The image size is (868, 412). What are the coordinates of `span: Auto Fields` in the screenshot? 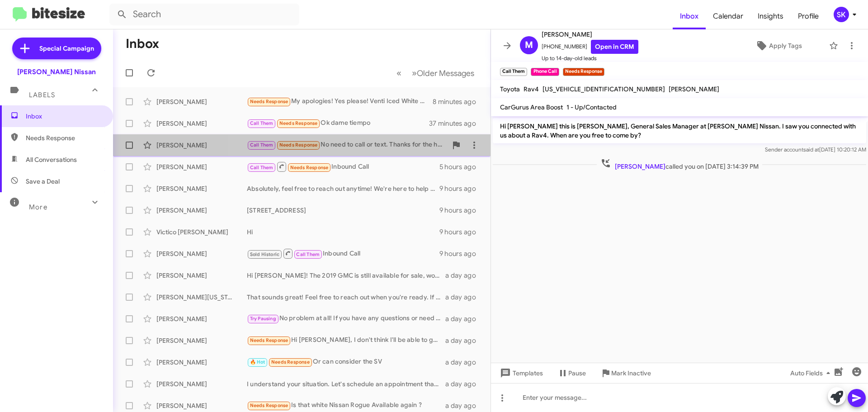 It's located at (812, 373).